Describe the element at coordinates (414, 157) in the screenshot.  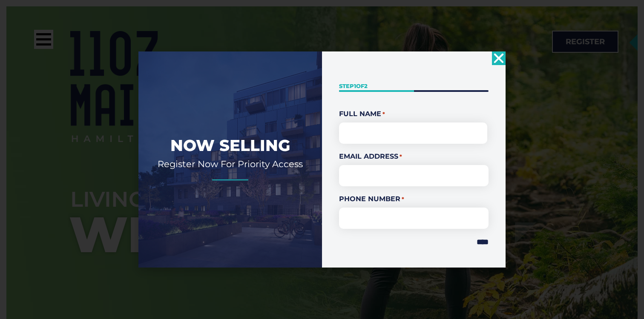
I see `label: Email Address` at that location.